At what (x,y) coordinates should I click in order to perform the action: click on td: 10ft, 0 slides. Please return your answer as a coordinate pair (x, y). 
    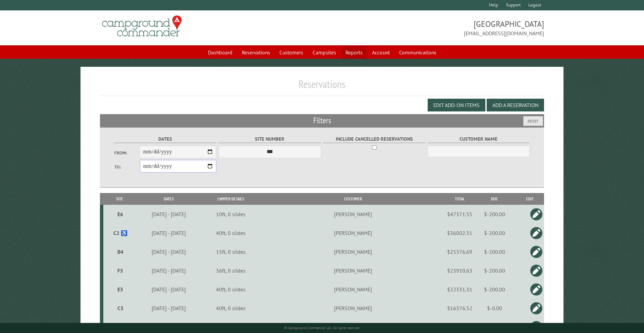
    Looking at the image, I should click on (231, 214).